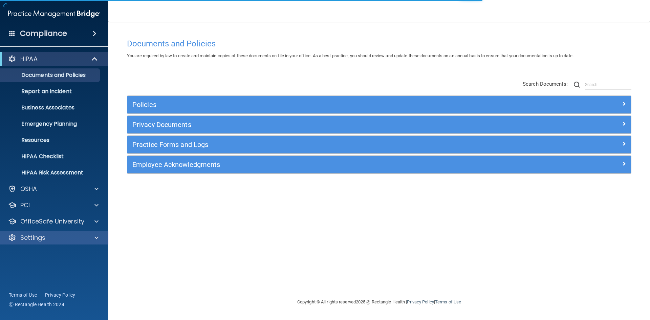  What do you see at coordinates (33, 238) in the screenshot?
I see `p: Settings` at bounding box center [33, 238].